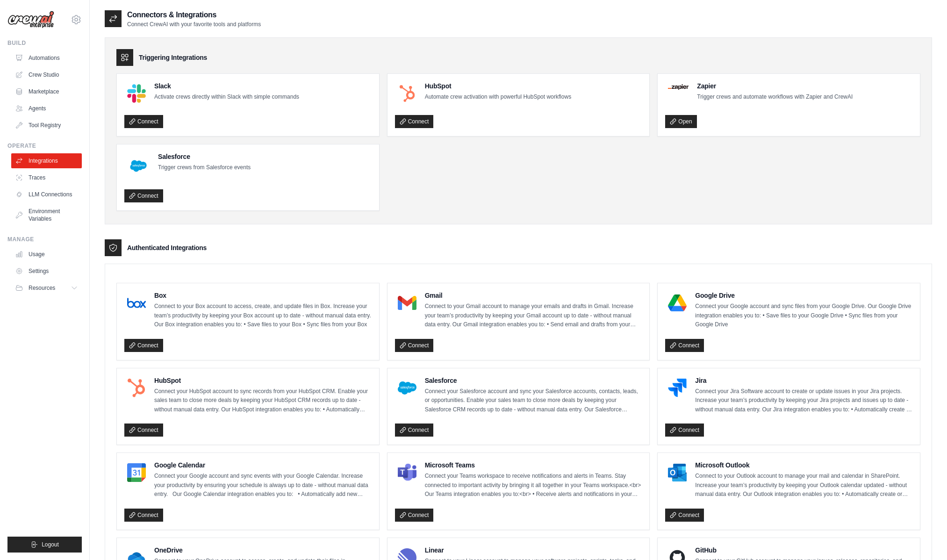  What do you see at coordinates (262, 295) in the screenshot?
I see `h4: Box` at bounding box center [262, 295].